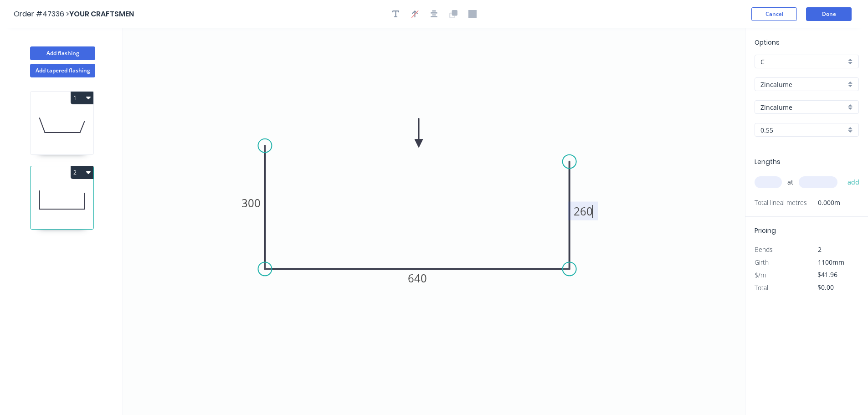 This screenshot has width=868, height=415. Describe the element at coordinates (760, 275) in the screenshot. I see `span: $/m` at that location.